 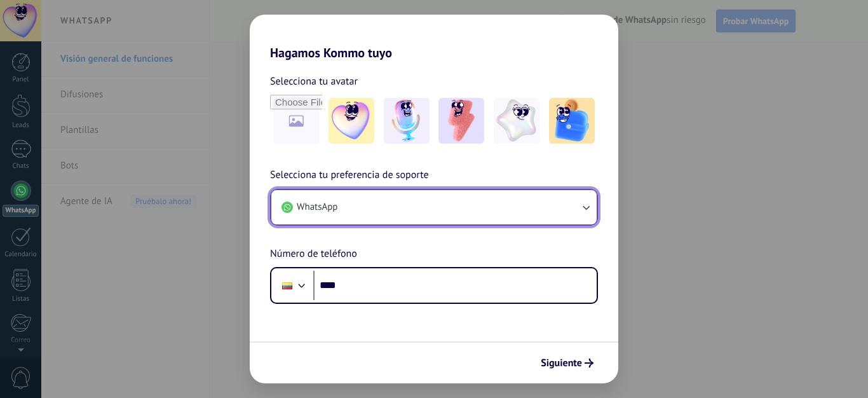 I want to click on span: Selecciona tu avatar, so click(x=314, y=82).